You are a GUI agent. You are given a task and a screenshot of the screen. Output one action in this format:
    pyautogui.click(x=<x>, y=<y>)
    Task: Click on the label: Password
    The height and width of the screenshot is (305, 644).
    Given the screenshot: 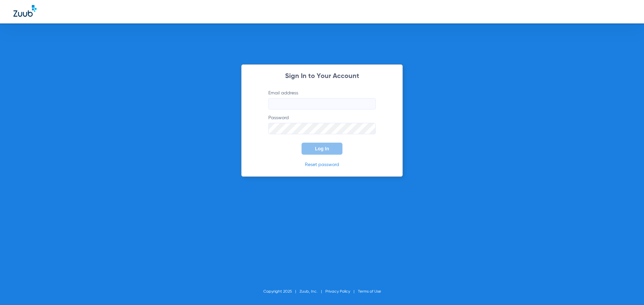 What is the action you would take?
    pyautogui.click(x=322, y=124)
    